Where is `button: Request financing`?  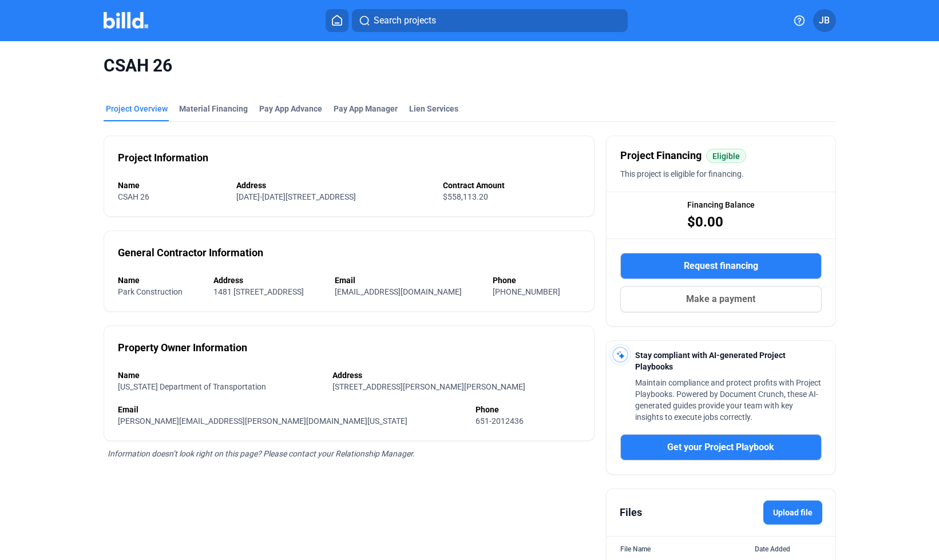 button: Request financing is located at coordinates (721, 266).